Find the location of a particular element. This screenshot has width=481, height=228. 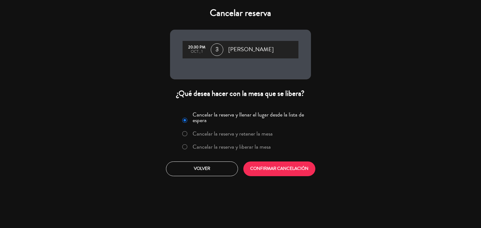

label: Cancelar la reserva y retener la mesa is located at coordinates (233, 134).